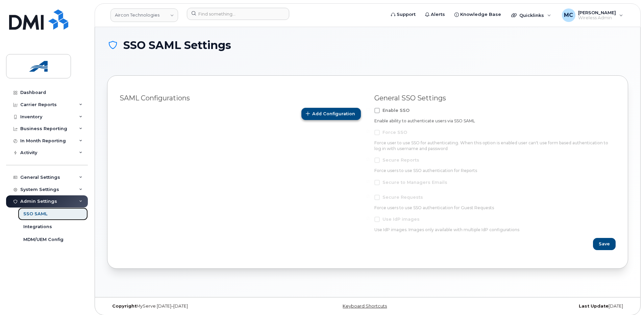  What do you see at coordinates (368, 110) in the screenshot?
I see `input: Enable SSO` at bounding box center [368, 110].